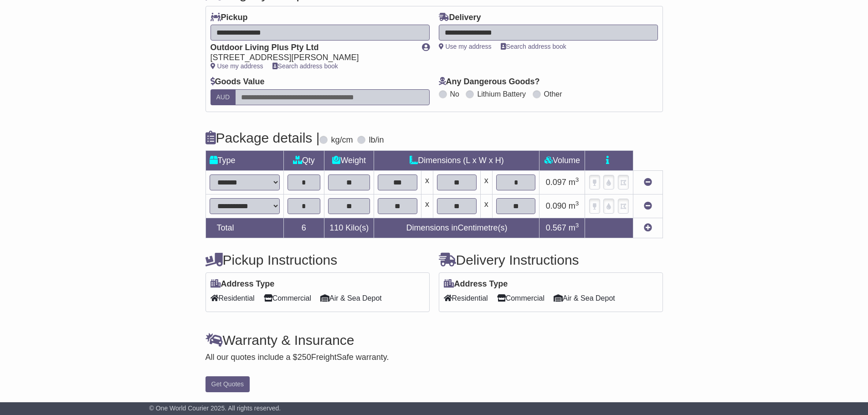 The image size is (868, 415). I want to click on span: 110, so click(336, 228).